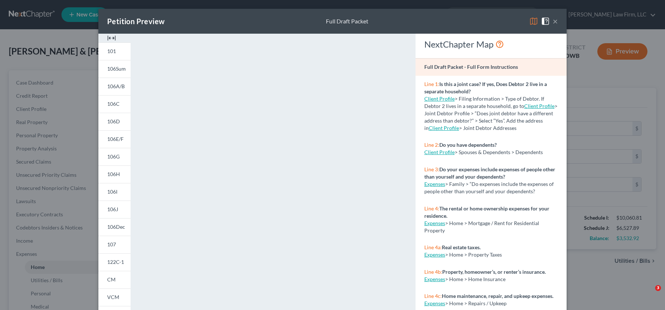  What do you see at coordinates (114, 156) in the screenshot?
I see `a: 106G` at bounding box center [114, 156].